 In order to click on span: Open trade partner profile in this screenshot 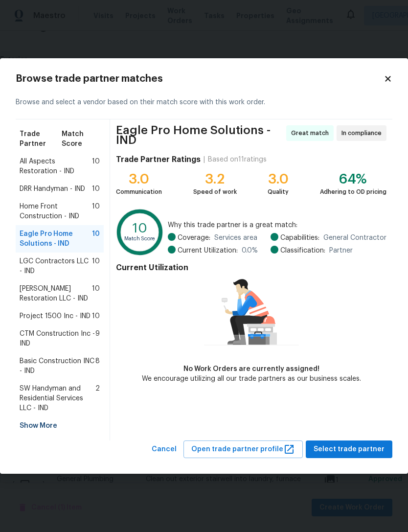, I will do `click(243, 449)`.